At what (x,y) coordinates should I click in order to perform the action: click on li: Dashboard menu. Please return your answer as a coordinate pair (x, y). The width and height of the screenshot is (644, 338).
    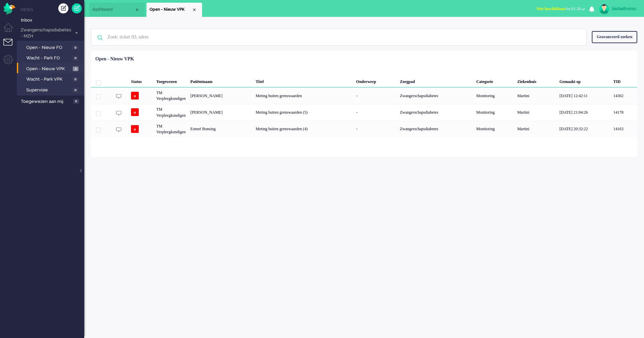
    Looking at the image, I should click on (10, 30).